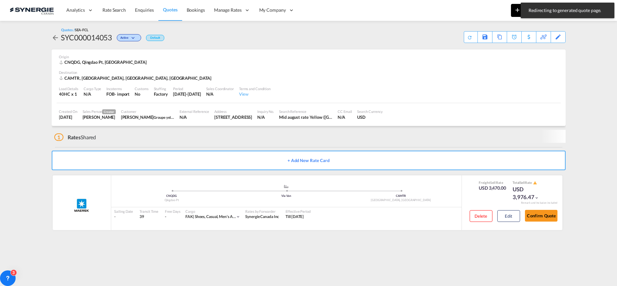 The image size is (617, 286). I want to click on md-icon: icon-alert, so click(535, 183).